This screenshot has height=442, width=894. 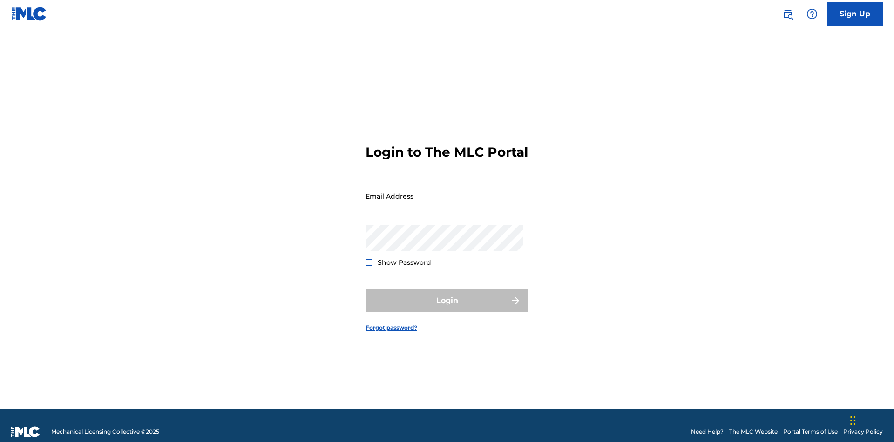 What do you see at coordinates (404, 262) in the screenshot?
I see `span: Show Password` at bounding box center [404, 262].